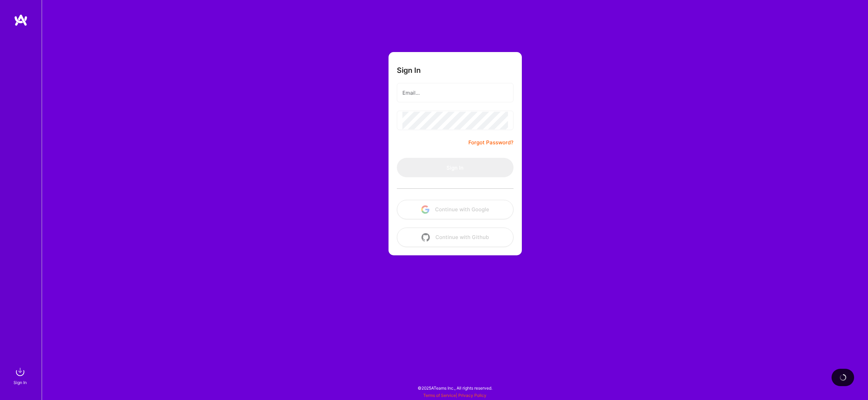  I want to click on button: Sign In, so click(455, 168).